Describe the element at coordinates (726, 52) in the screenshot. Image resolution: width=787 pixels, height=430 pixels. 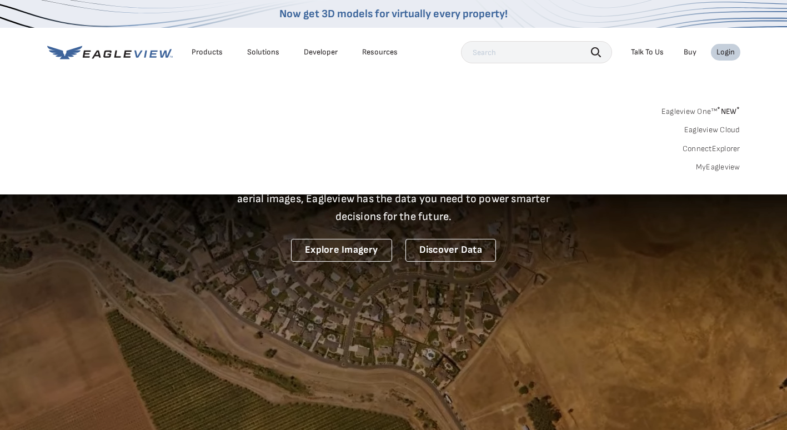
I see `div: Login` at that location.